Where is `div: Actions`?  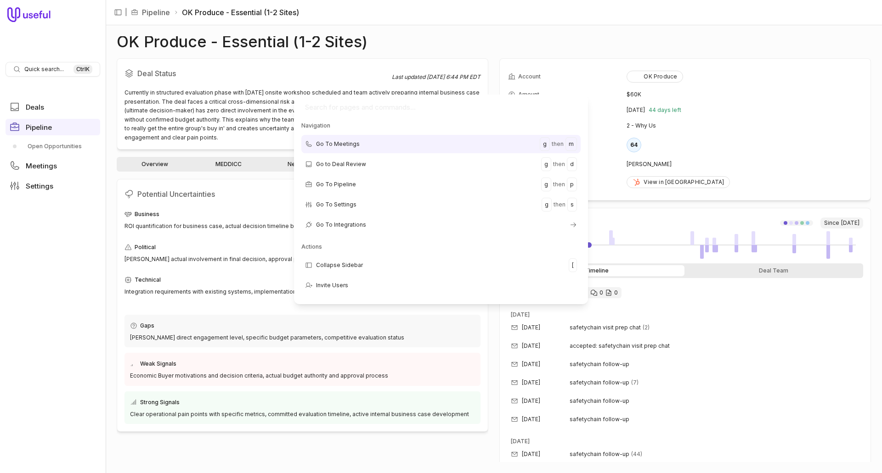 div: Actions is located at coordinates (441, 247).